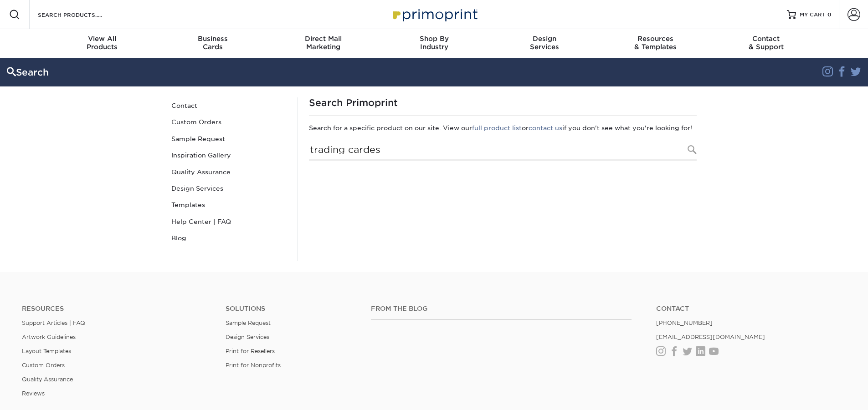 This screenshot has height=410, width=868. I want to click on a: Print for Nonprofits, so click(252, 365).